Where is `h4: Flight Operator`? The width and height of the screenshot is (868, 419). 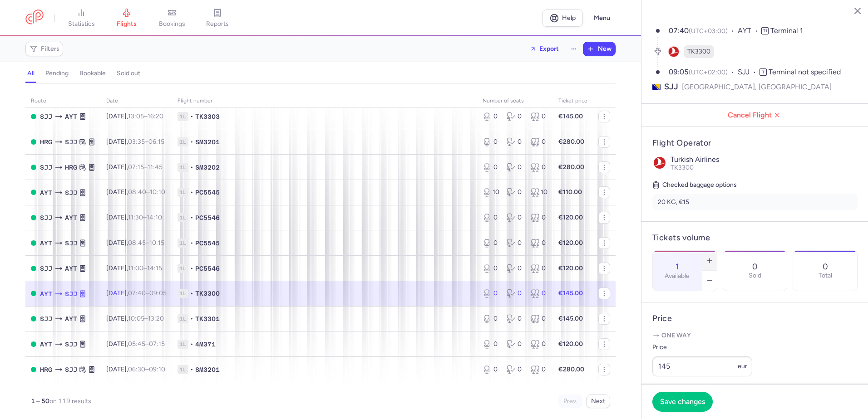 h4: Flight Operator is located at coordinates (755, 143).